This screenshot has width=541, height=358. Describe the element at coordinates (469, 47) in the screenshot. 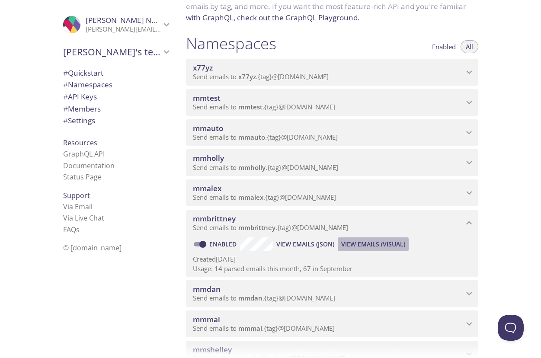

I see `button: All` at that location.